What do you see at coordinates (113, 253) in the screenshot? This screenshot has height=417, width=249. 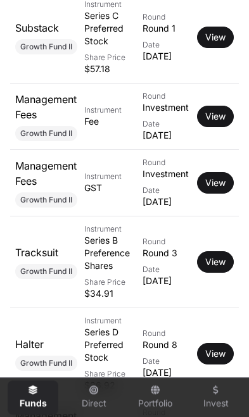 I see `p: Series B Preference Shares` at bounding box center [113, 253].